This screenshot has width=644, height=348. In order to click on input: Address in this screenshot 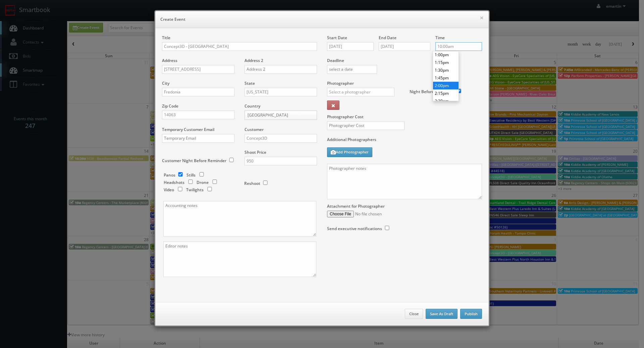, I will do `click(198, 69)`.